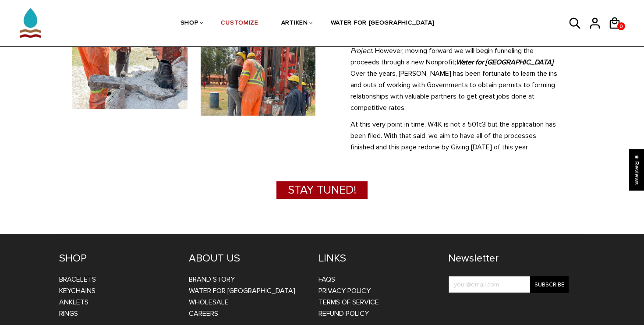 The width and height of the screenshot is (644, 325). Describe the element at coordinates (322, 190) in the screenshot. I see `a: Stay Tuned!` at that location.